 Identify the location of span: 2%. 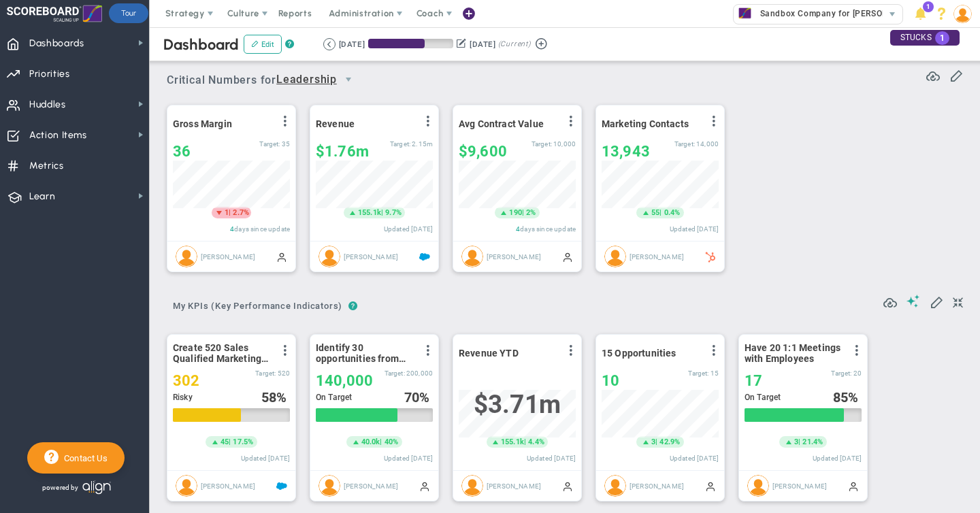
(531, 212).